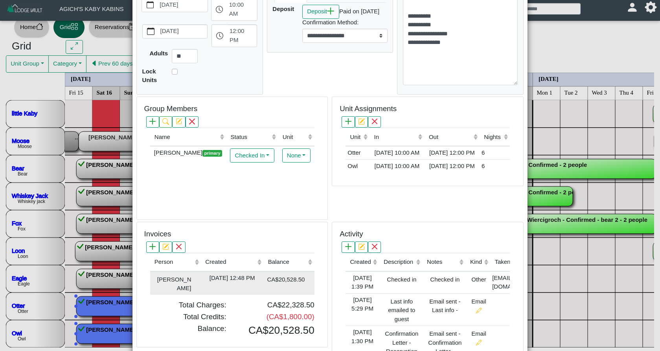  I want to click on b: Deposit, so click(283, 9).